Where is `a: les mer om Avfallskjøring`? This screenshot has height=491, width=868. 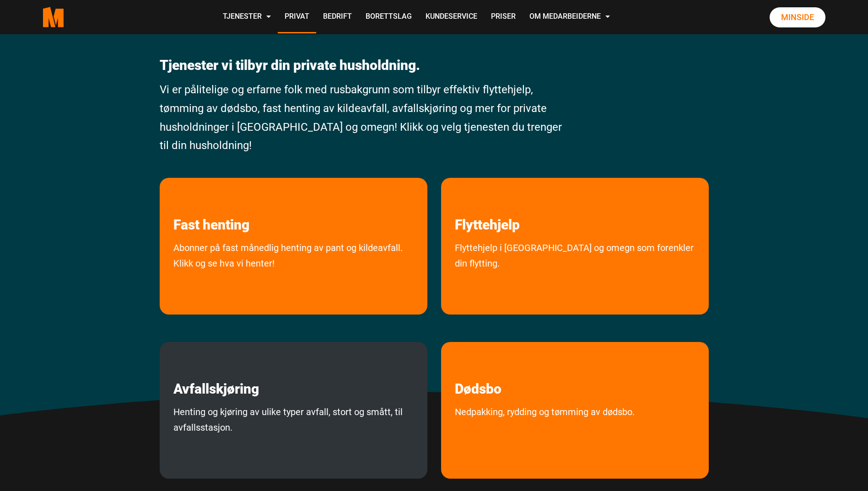
a: les mer om Avfallskjøring is located at coordinates (216, 370).